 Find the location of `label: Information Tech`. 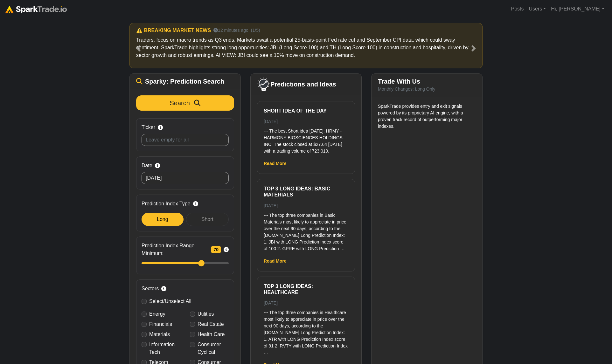

label: Information Tech is located at coordinates (164, 349).